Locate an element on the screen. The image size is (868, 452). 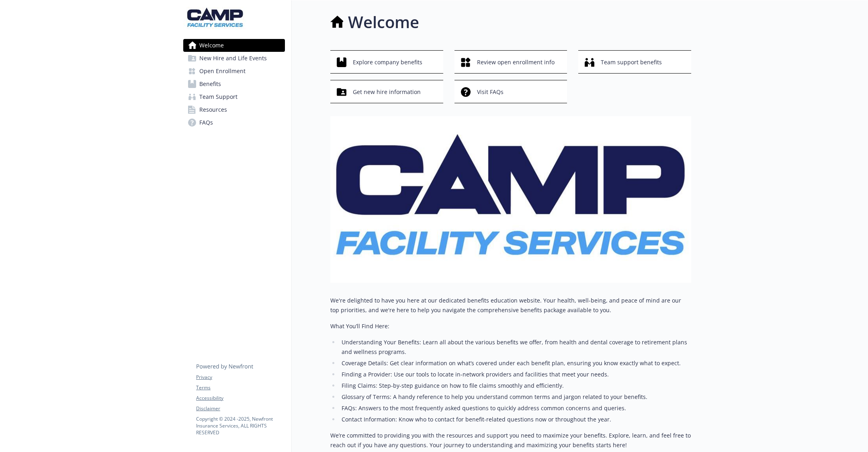
span: Open Enrollment is located at coordinates (222, 71).